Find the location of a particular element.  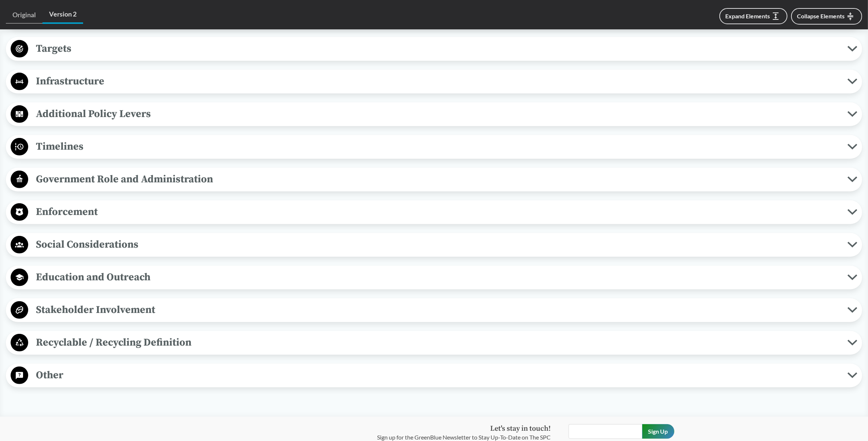

button: Timelines is located at coordinates (434, 147).